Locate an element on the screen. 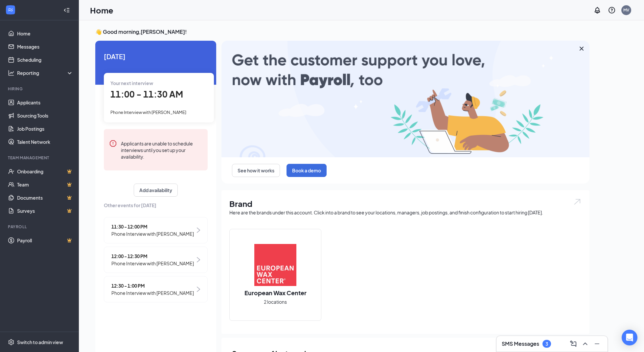 The image size is (644, 352). button: Book a demo is located at coordinates (306, 171).